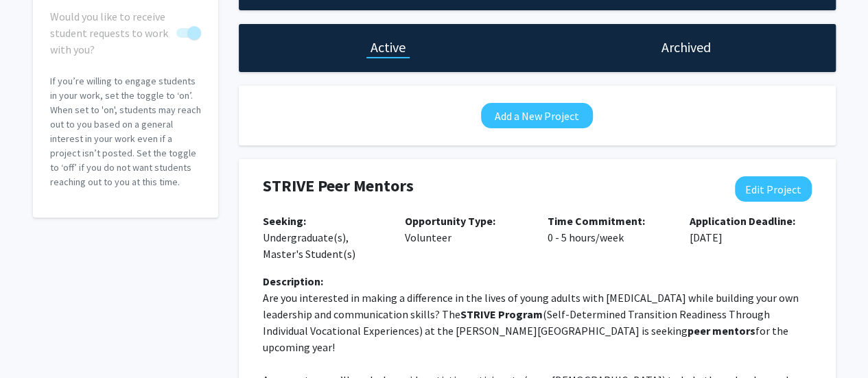  Describe the element at coordinates (387, 47) in the screenshot. I see `h1: Active` at that location.